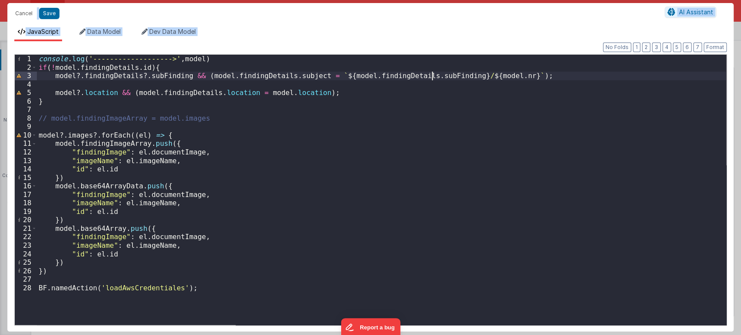 The image size is (741, 335). Describe the element at coordinates (715, 47) in the screenshot. I see `button: Format` at that location.